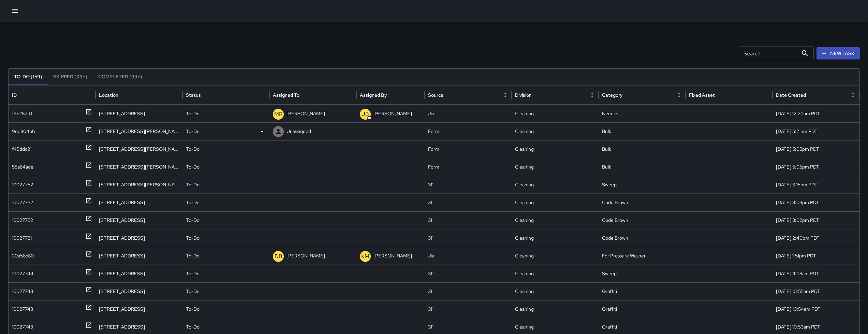  What do you see at coordinates (193, 95) in the screenshot?
I see `div: Status` at bounding box center [193, 95].